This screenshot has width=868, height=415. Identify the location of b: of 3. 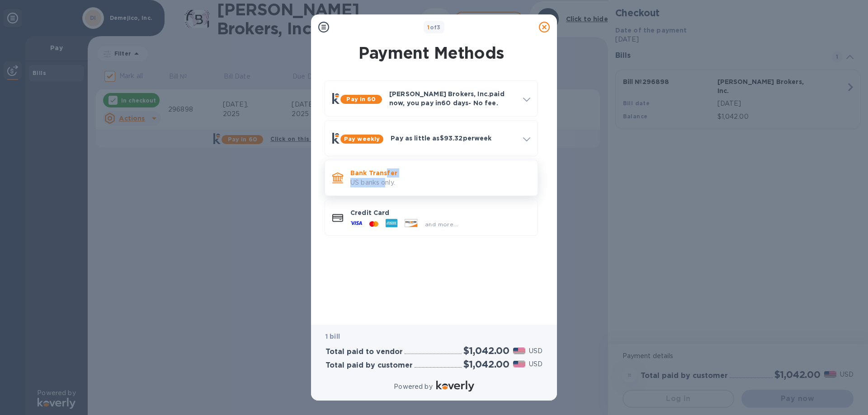
(434, 27).